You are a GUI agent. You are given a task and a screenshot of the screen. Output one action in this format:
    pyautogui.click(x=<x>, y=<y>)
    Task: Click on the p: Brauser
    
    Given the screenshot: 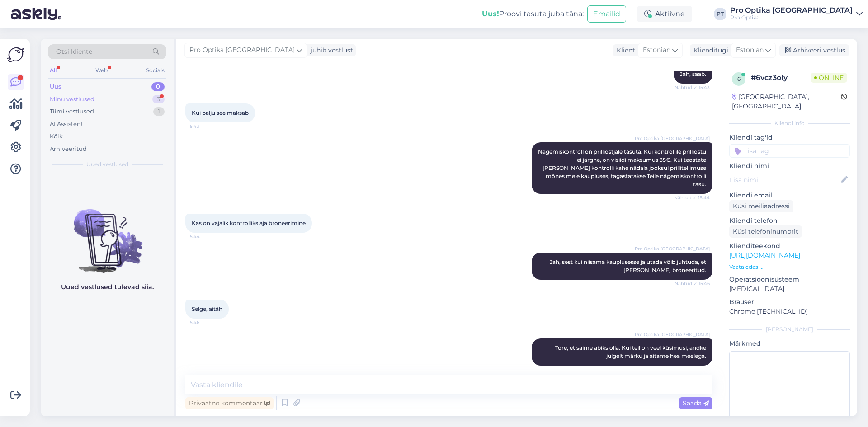 What is the action you would take?
    pyautogui.click(x=789, y=302)
    